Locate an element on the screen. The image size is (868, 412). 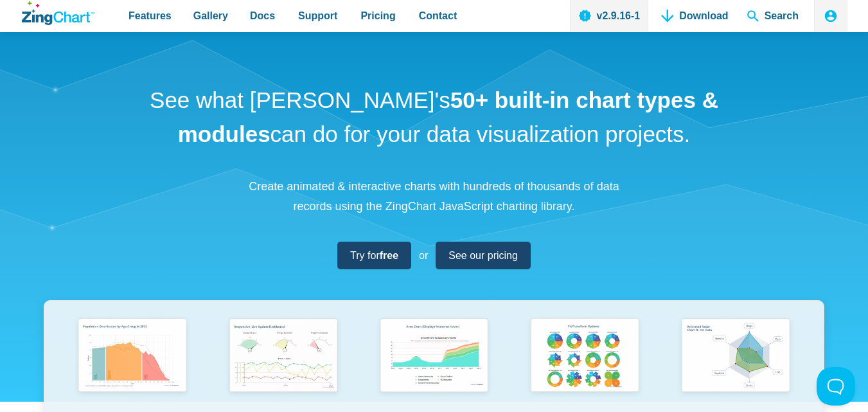
img: Population Distribution by Age Group in 2052 is located at coordinates (132, 356).